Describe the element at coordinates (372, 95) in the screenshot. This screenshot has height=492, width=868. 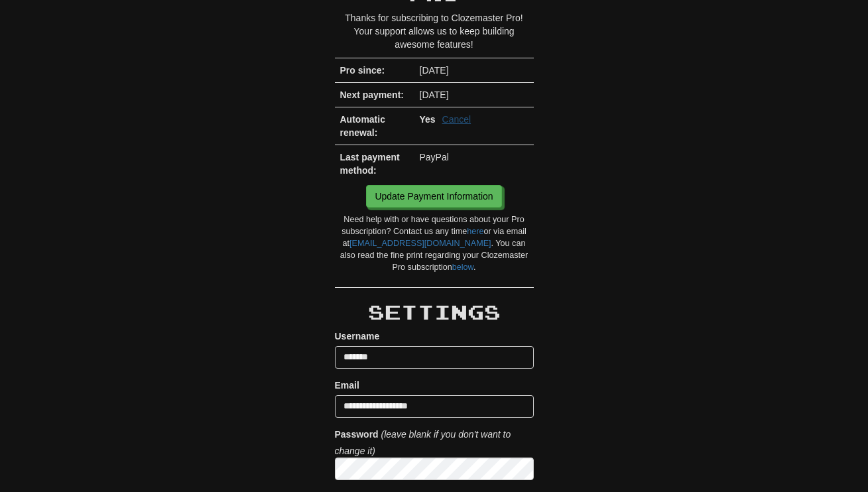
I see `strong: Next payment:` at that location.